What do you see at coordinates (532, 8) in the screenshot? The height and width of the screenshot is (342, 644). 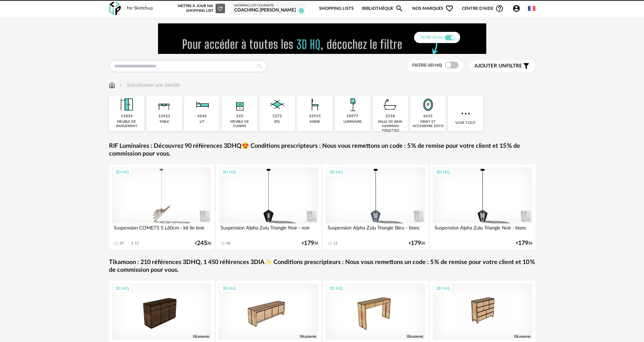 I see `img: fr` at bounding box center [532, 8].